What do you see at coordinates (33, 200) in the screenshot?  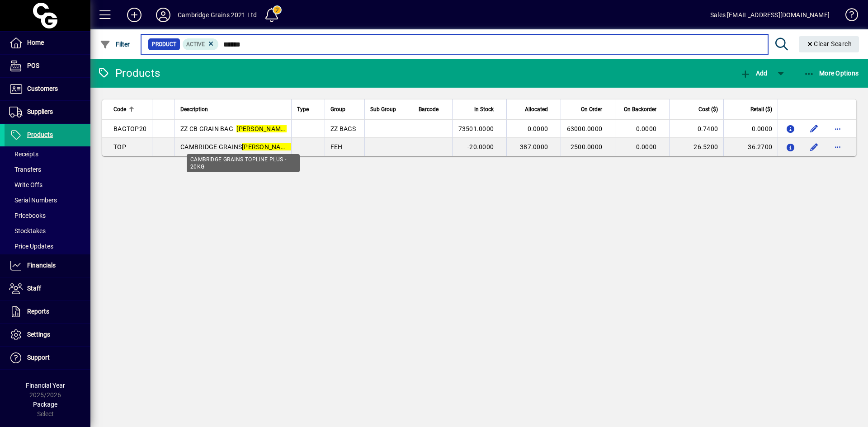 I see `span: Serial Numbers` at bounding box center [33, 200].